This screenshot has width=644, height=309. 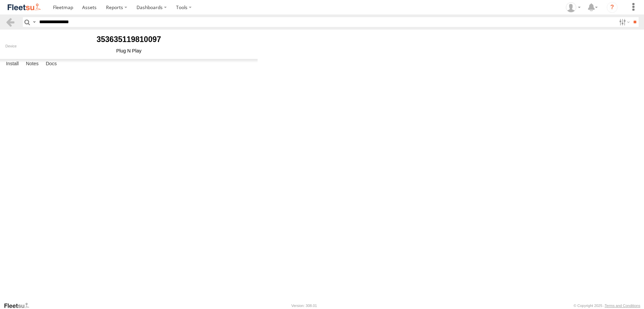 What do you see at coordinates (13, 64) in the screenshot?
I see `label: Install` at bounding box center [13, 64].